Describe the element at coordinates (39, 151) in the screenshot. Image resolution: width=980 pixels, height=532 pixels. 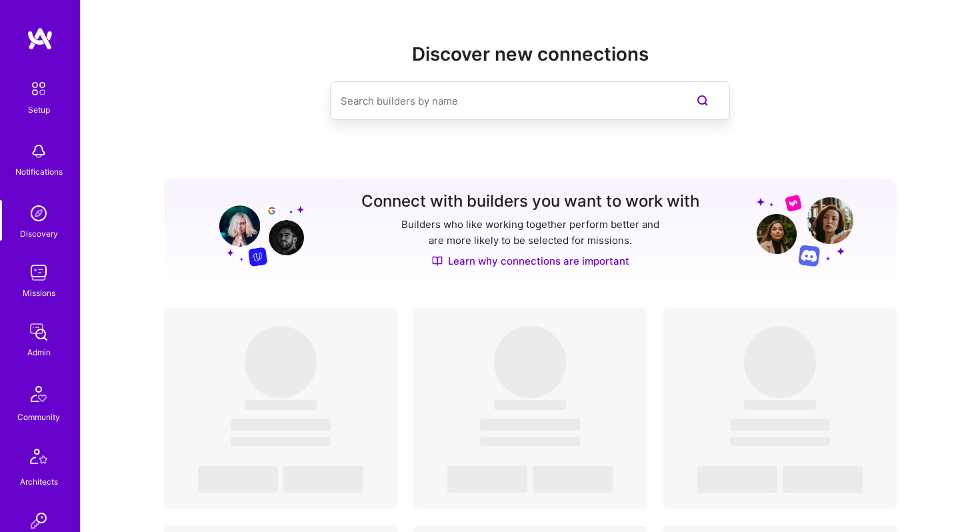
I see `img: bell` at that location.